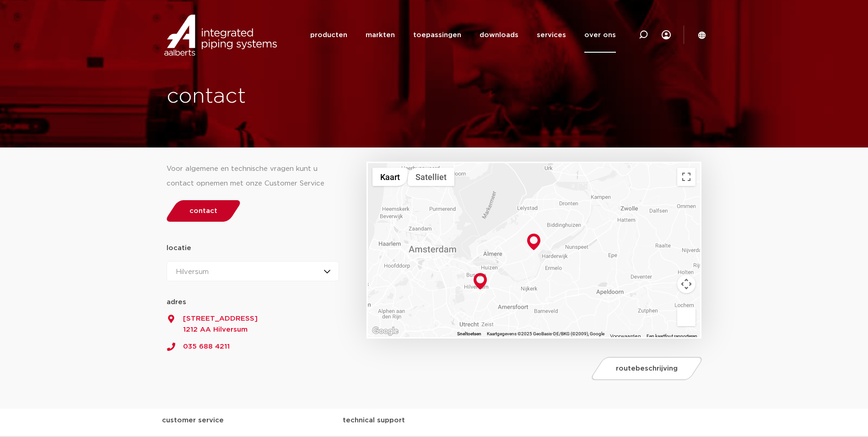 The image size is (868, 437). What do you see at coordinates (687, 177) in the screenshot?
I see `button: Weergave op volledig scherm aan- of uitzetten` at bounding box center [687, 177].